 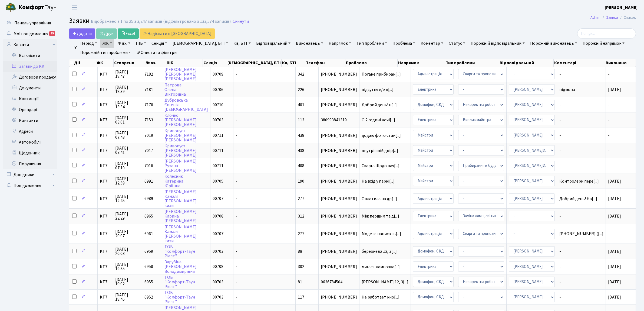 I want to click on span: відмова, so click(x=581, y=89).